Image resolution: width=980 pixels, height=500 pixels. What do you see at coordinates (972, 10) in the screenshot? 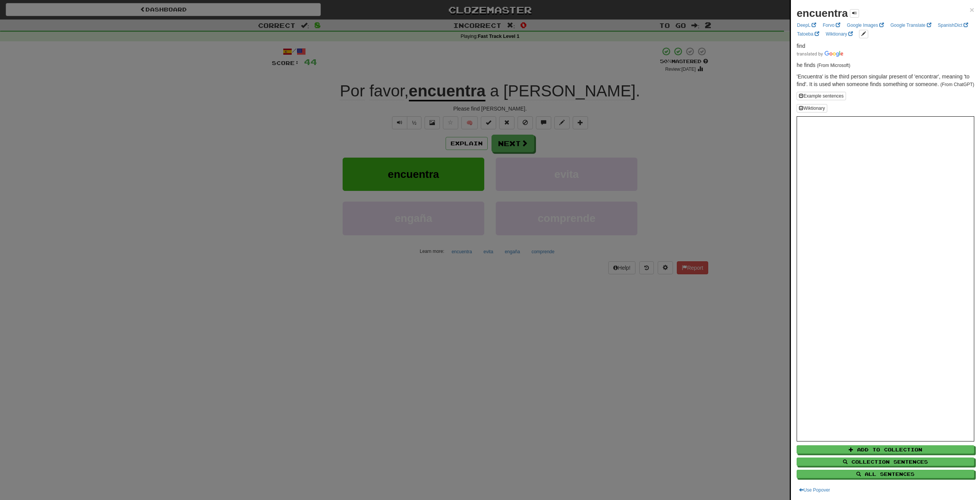
I see `button: Close` at bounding box center [972, 10].